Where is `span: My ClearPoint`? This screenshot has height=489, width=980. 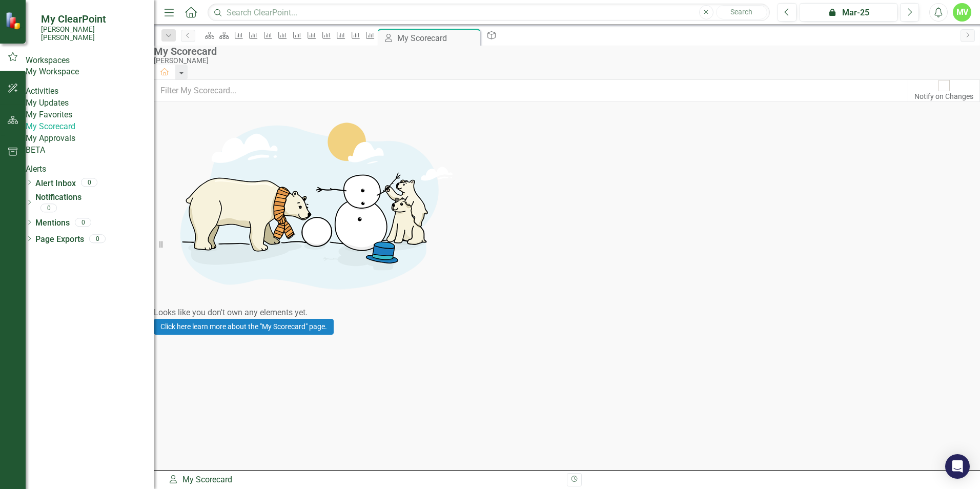
span: My ClearPoint is located at coordinates (92, 19).